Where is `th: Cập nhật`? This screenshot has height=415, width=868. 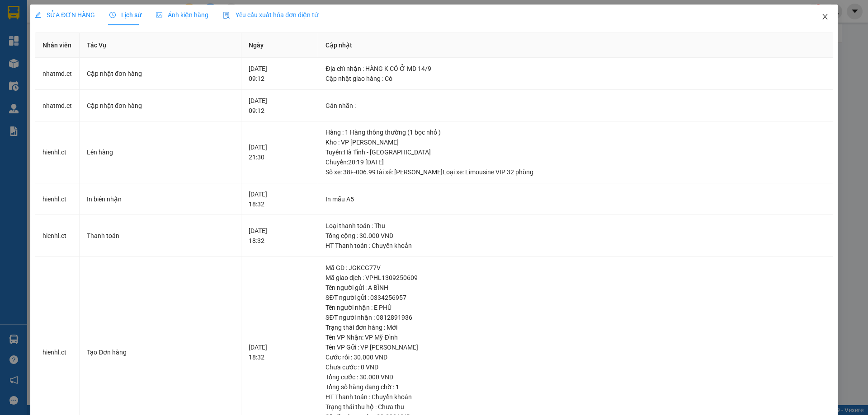
th: Cập nhật is located at coordinates (576, 45).